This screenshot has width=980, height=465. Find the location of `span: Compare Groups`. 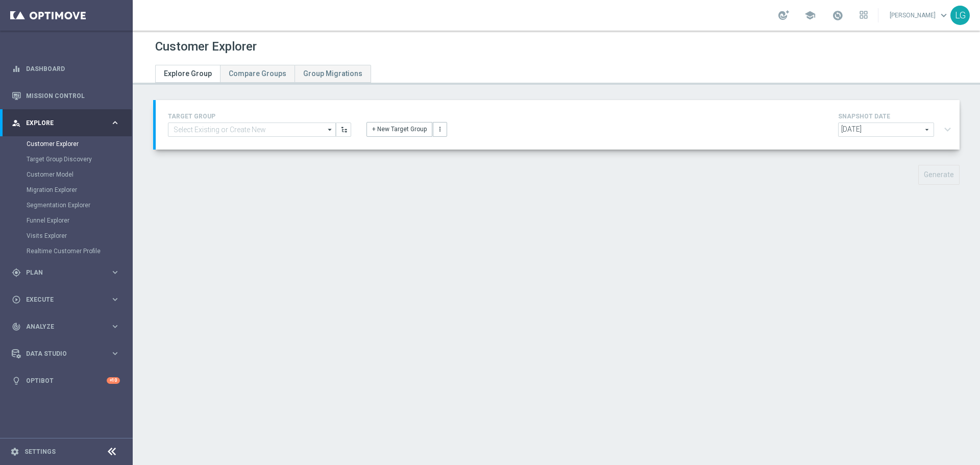

span: Compare Groups is located at coordinates (257, 74).